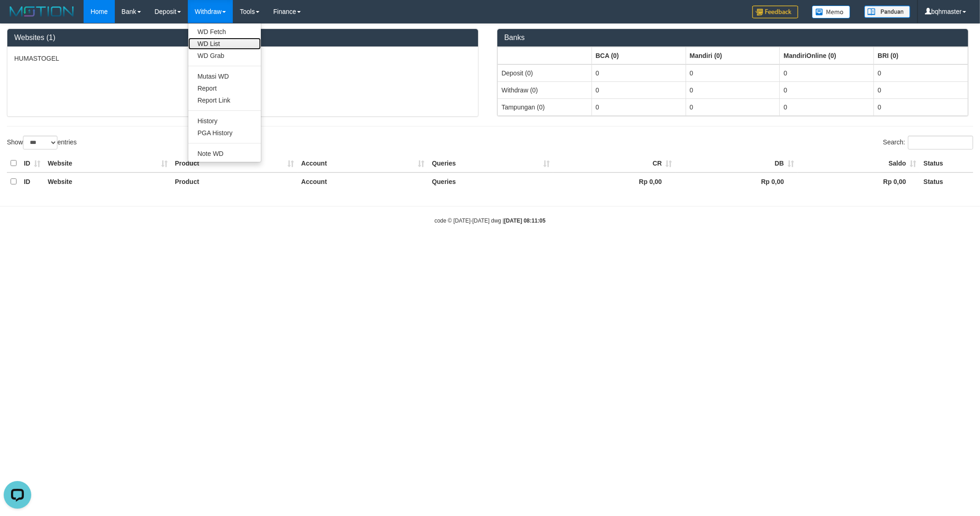 This screenshot has height=516, width=980. What do you see at coordinates (18, 18) in the screenshot?
I see `button: Open LiveChat chat widget` at bounding box center [18, 18].